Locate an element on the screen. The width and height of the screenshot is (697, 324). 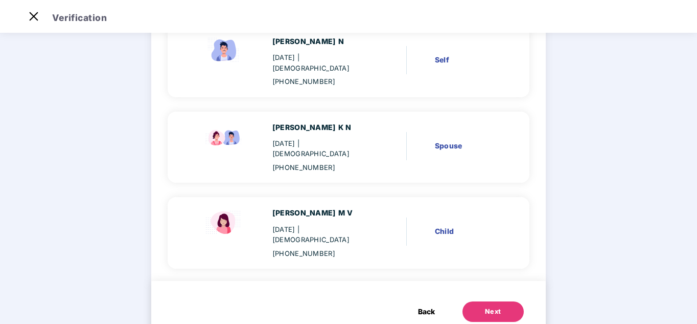
div: Next is located at coordinates (493, 311).